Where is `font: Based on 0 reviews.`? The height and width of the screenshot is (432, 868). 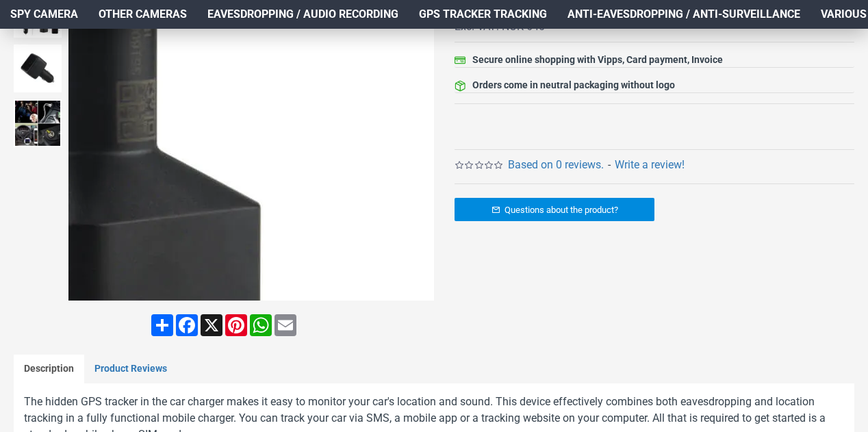
font: Based on 0 reviews. is located at coordinates (556, 165).